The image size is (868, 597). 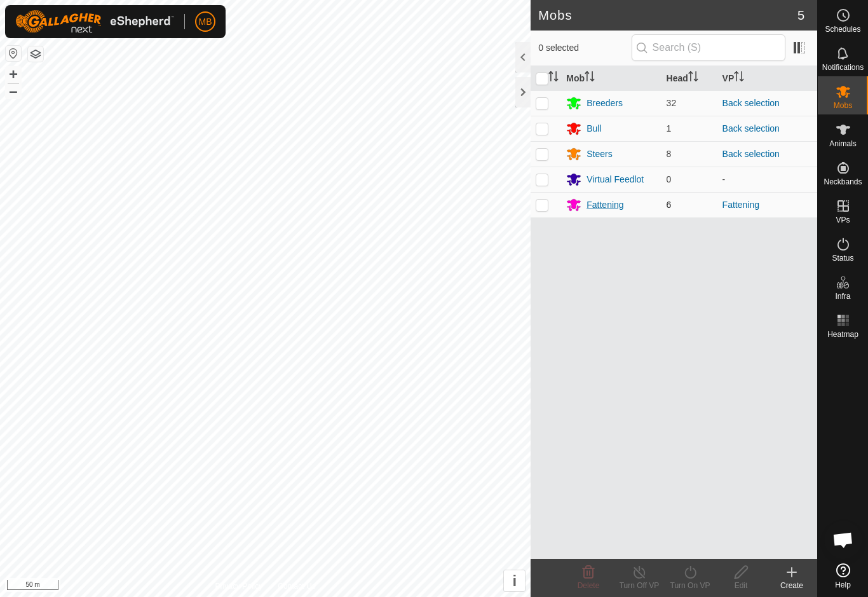 What do you see at coordinates (672, 103) in the screenshot?
I see `span: 32` at bounding box center [672, 103].